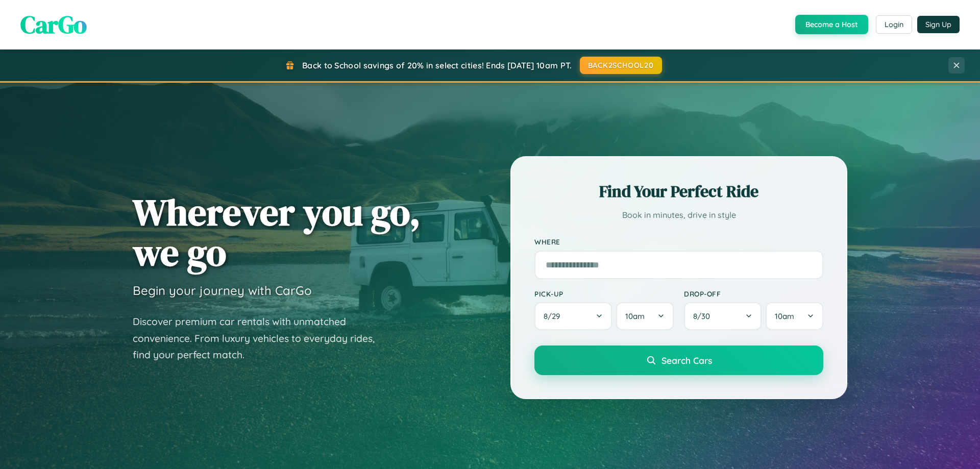  Describe the element at coordinates (894, 25) in the screenshot. I see `button: Login` at that location.